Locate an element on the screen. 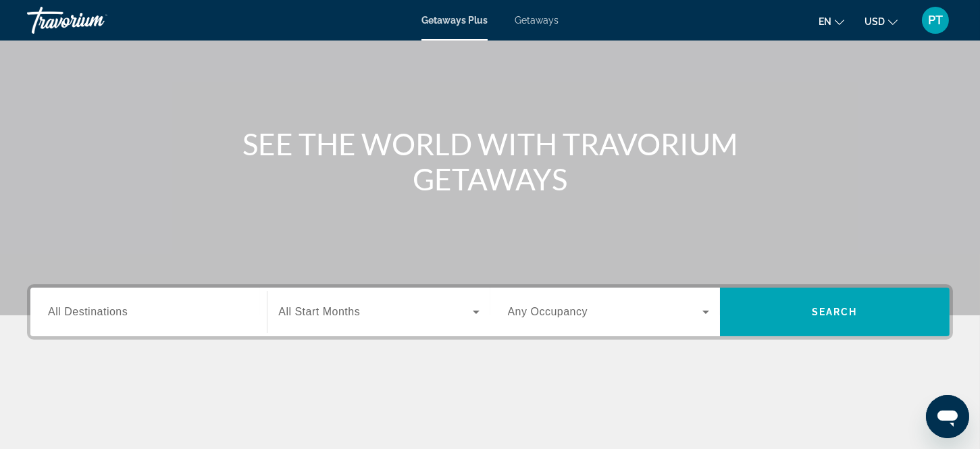  button: Search is located at coordinates (834, 312).